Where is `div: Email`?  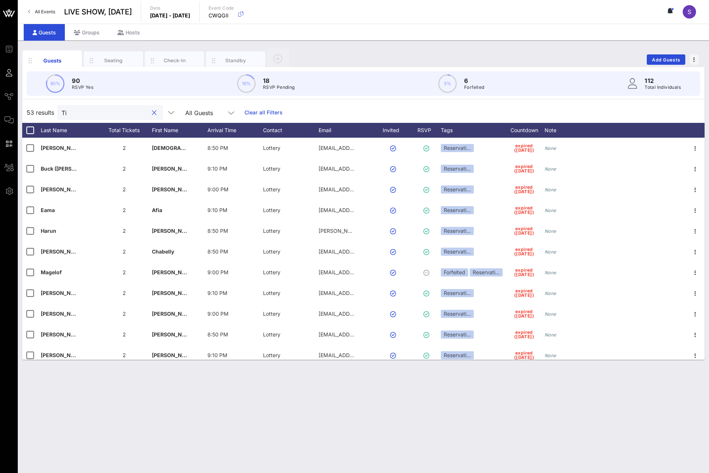 div: Email is located at coordinates (346, 130).